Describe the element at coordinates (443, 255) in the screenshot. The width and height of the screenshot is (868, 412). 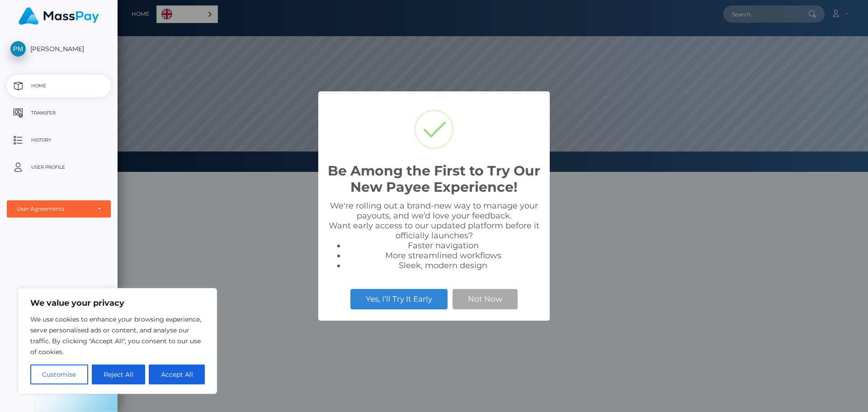
I see `li: More streamlined workflows` at that location.